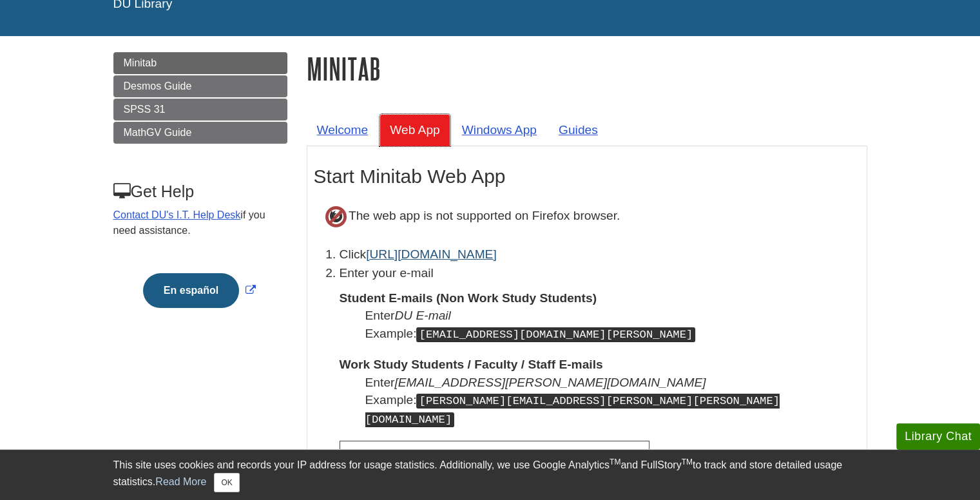  Describe the element at coordinates (587, 68) in the screenshot. I see `h1: Minitab` at that location.